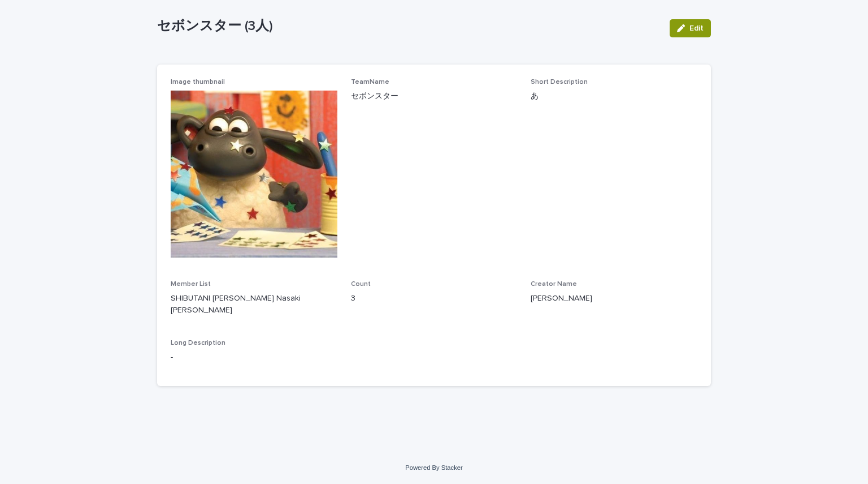  I want to click on span: Image thumbnail, so click(198, 82).